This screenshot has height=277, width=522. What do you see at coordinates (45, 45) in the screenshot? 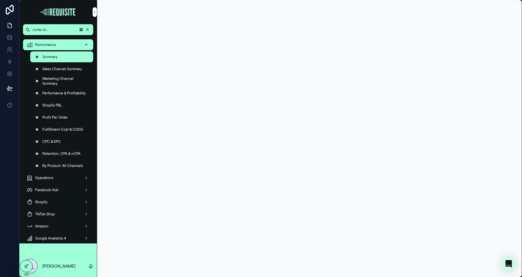
I see `span: Performance` at bounding box center [45, 45].